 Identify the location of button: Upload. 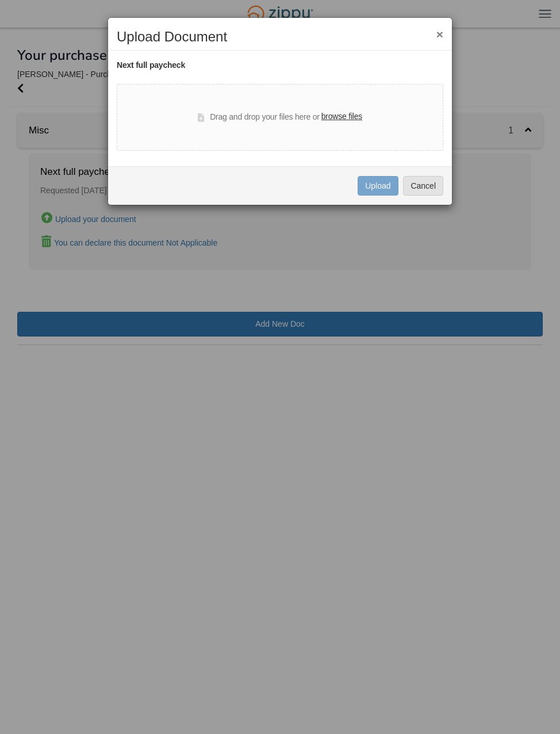
(378, 186).